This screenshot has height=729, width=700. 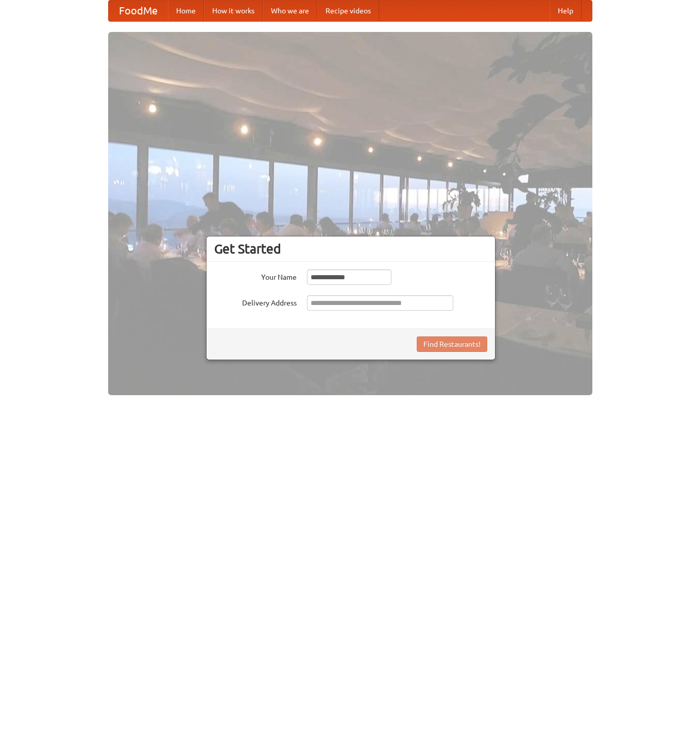 I want to click on a: How it works, so click(x=233, y=11).